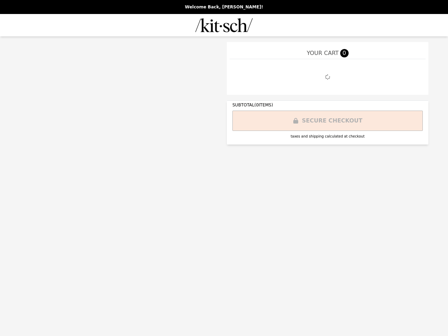  Describe the element at coordinates (224, 25) in the screenshot. I see `img: Brand Logo` at that location.